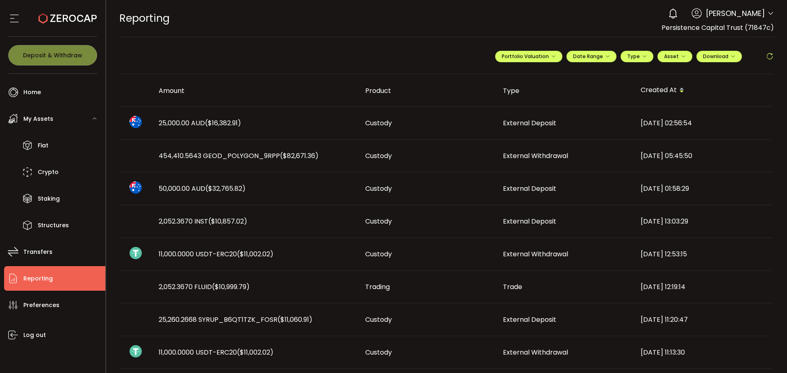  What do you see at coordinates (719, 56) in the screenshot?
I see `span: Download` at bounding box center [719, 56].